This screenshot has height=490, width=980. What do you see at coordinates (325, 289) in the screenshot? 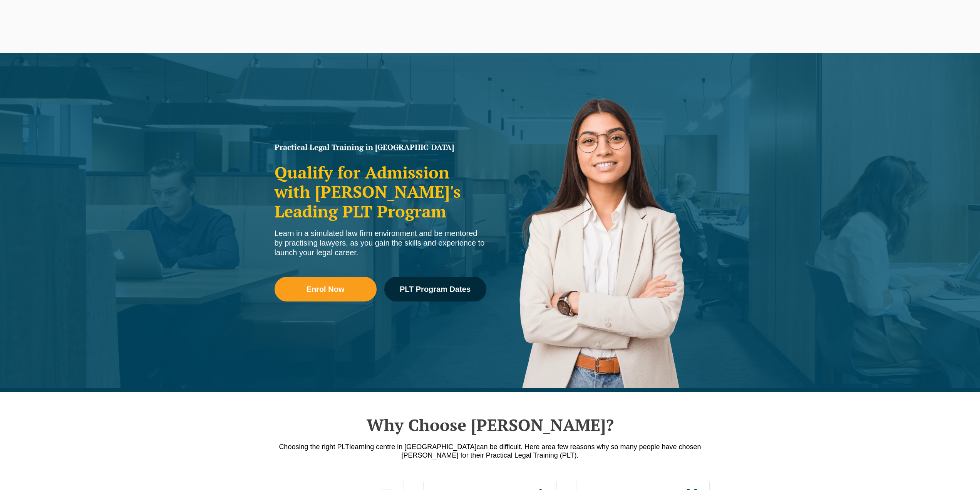
I see `a: Enrol Now` at bounding box center [325, 289].